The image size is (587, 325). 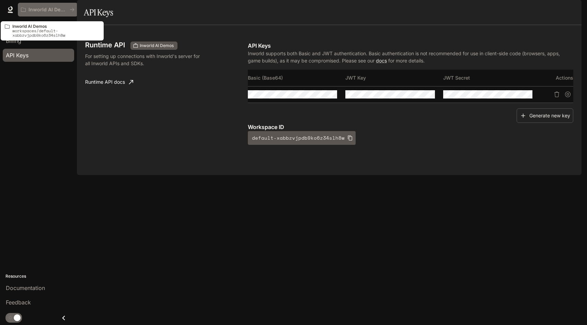 What do you see at coordinates (144, 60) in the screenshot?
I see `p: For setting up connections with Inworld's server for all Inworld APIs and SDKs.` at bounding box center [144, 60].